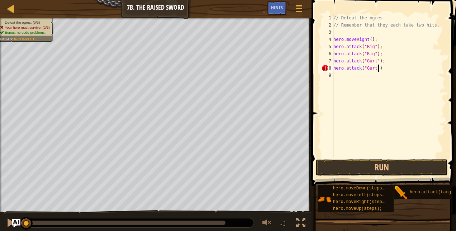  What do you see at coordinates (327, 54) in the screenshot?
I see `div: 6` at bounding box center [327, 54].